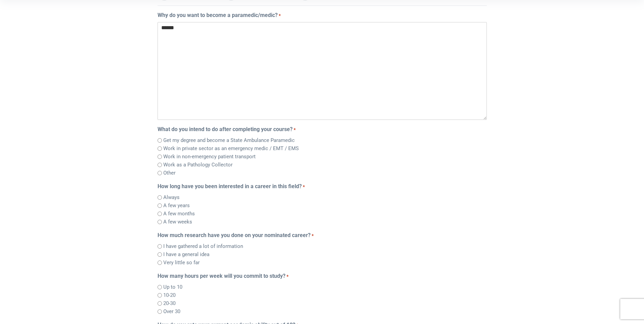 The image size is (644, 324). What do you see at coordinates (172, 312) in the screenshot?
I see `label: Over 30` at bounding box center [172, 312].